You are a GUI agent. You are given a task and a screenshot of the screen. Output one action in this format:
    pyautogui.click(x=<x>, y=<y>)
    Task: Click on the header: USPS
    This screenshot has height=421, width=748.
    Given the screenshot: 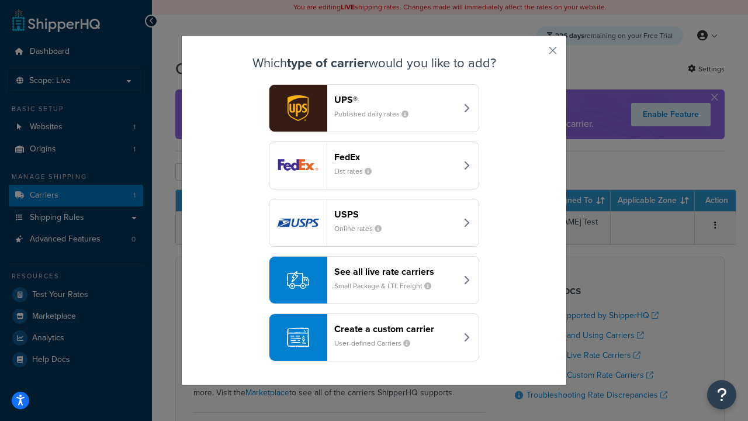 What is the action you would take?
    pyautogui.click(x=395, y=214)
    